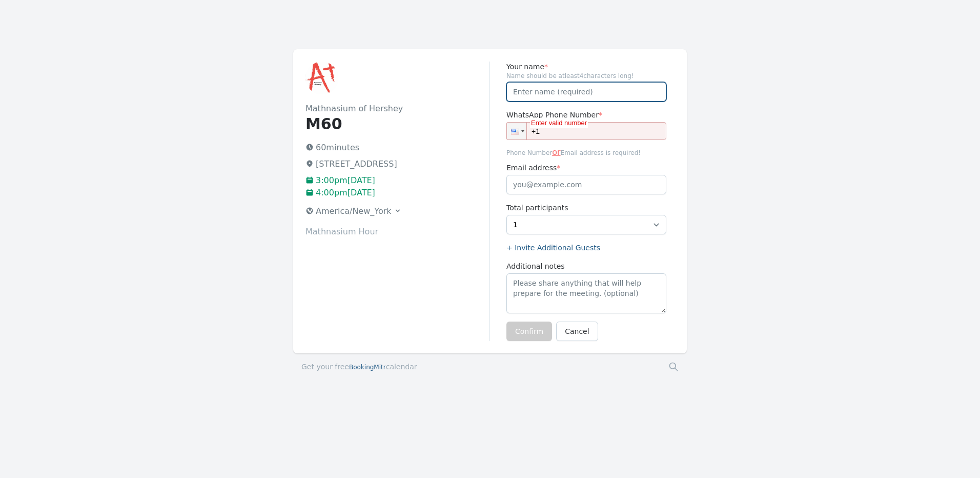  Describe the element at coordinates (397, 232) in the screenshot. I see `p: Mathnasium Hour` at that location.